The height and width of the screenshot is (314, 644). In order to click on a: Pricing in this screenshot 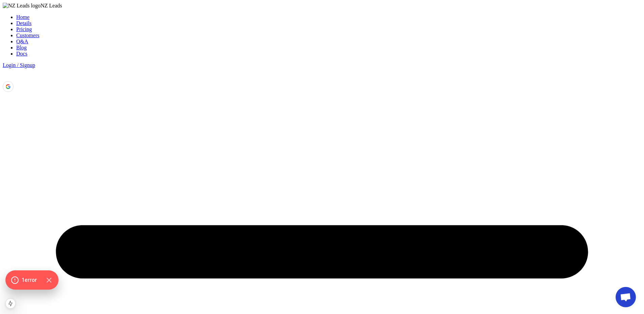, I will do `click(24, 29)`.